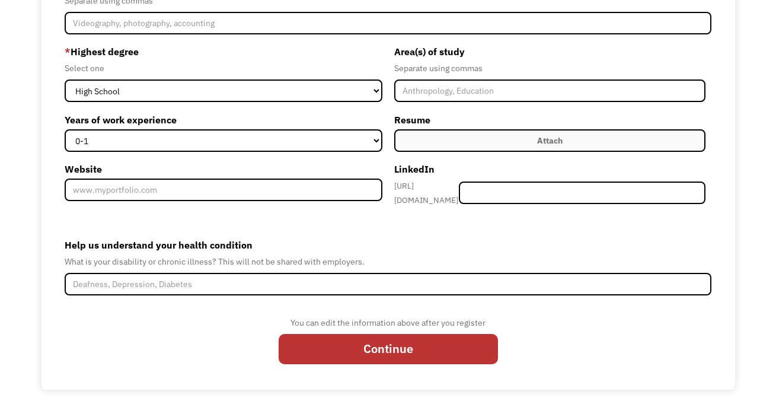 This screenshot has height=404, width=776. I want to click on div: What is your disability or chronic illness? This will not be shared with employers., so click(388, 262).